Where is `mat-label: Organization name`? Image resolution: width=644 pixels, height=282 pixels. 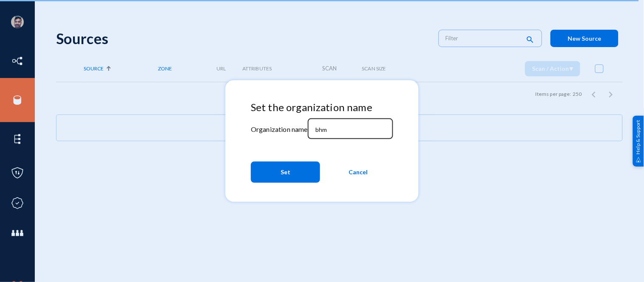 mat-label: Organization name is located at coordinates (279, 129).